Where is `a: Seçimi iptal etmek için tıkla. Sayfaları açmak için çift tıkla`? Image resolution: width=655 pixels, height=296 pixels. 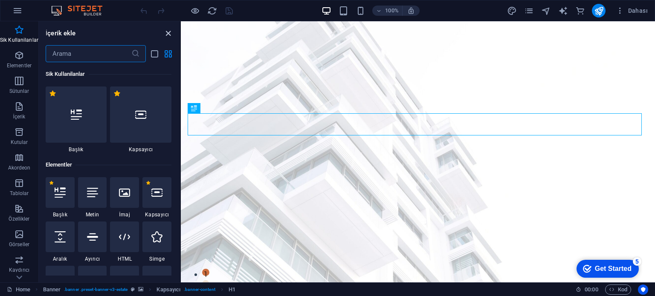 a: Seçimi iptal etmek için tıkla. Sayfaları açmak için çift tıkla is located at coordinates (18, 290).